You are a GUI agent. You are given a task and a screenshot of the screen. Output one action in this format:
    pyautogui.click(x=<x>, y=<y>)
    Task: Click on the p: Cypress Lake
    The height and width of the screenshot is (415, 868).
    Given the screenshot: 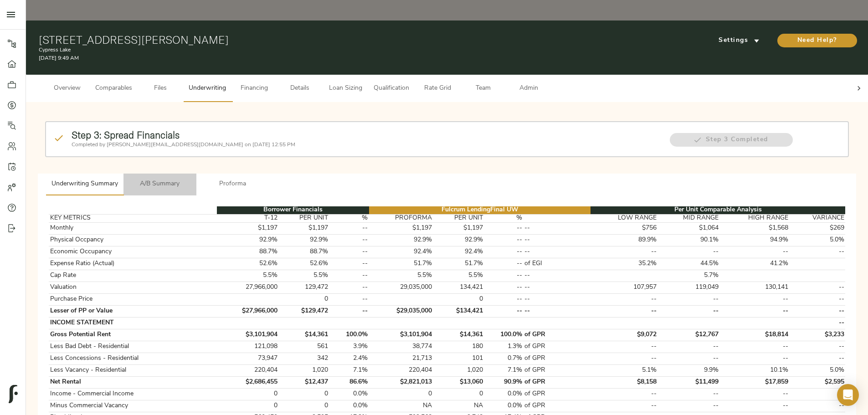 What is the action you would take?
    pyautogui.click(x=311, y=50)
    